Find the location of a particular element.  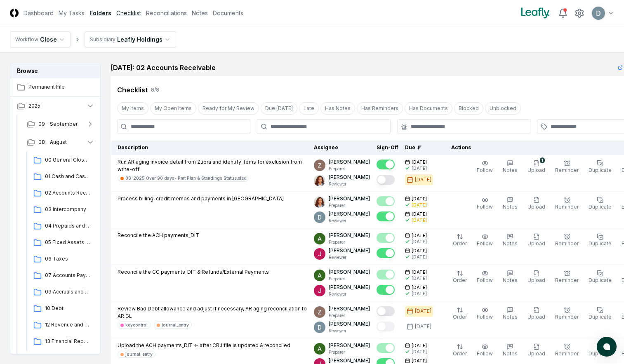

button: 09 - September is located at coordinates (60, 124).